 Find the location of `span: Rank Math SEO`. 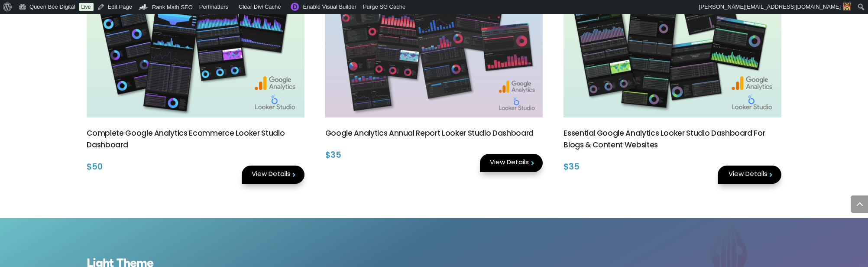

span: Rank Math SEO is located at coordinates (172, 7).